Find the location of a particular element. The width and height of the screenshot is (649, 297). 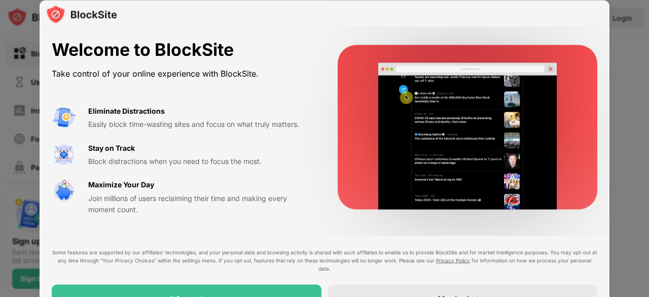

div: Eliminate Distractions is located at coordinates (126, 111).